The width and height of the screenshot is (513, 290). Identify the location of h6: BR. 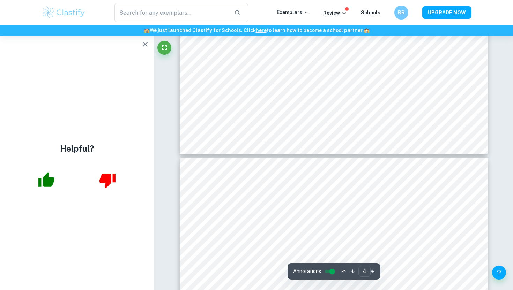
(401, 13).